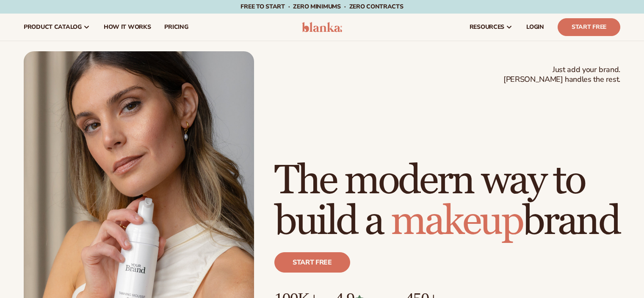 Image resolution: width=644 pixels, height=298 pixels. I want to click on a: Start free, so click(312, 262).